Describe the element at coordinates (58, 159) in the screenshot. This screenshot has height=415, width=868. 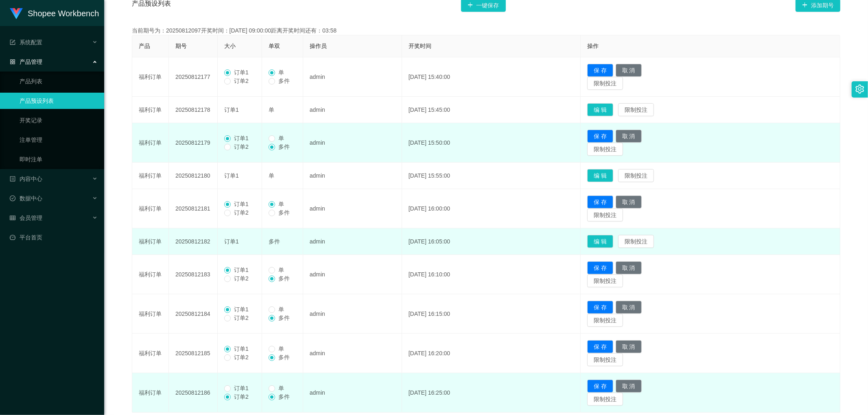
I see `a: 即时注单` at that location.